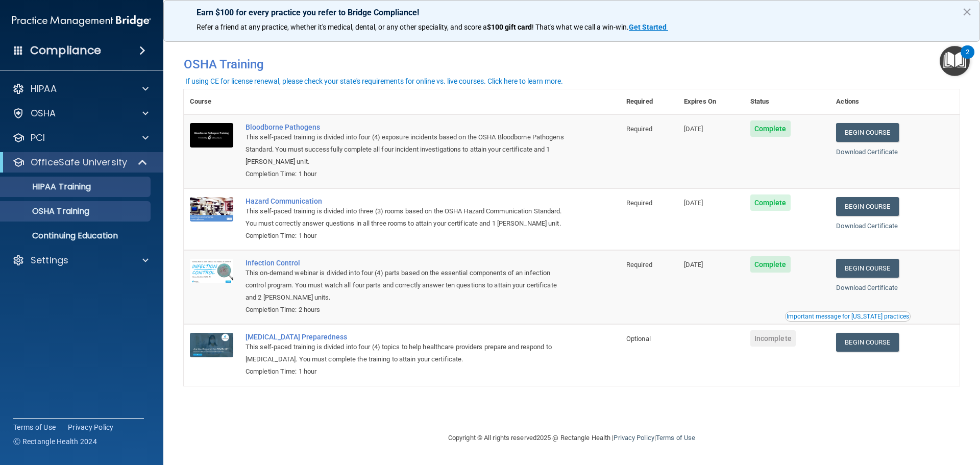  Describe the element at coordinates (374, 81) in the screenshot. I see `div: If using CE for license renewal, please check your state's requirements for online vs. live cours...` at that location.